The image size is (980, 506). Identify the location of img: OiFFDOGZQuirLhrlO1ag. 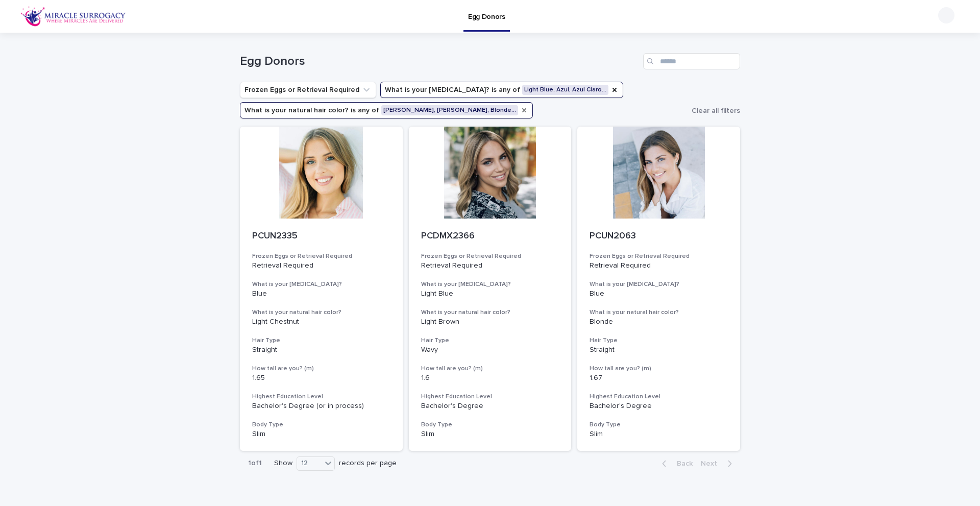
(73, 16).